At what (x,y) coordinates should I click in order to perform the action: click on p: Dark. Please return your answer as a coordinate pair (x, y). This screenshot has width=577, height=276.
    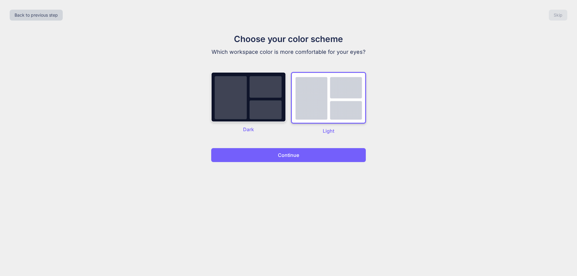
    Looking at the image, I should click on (248, 130).